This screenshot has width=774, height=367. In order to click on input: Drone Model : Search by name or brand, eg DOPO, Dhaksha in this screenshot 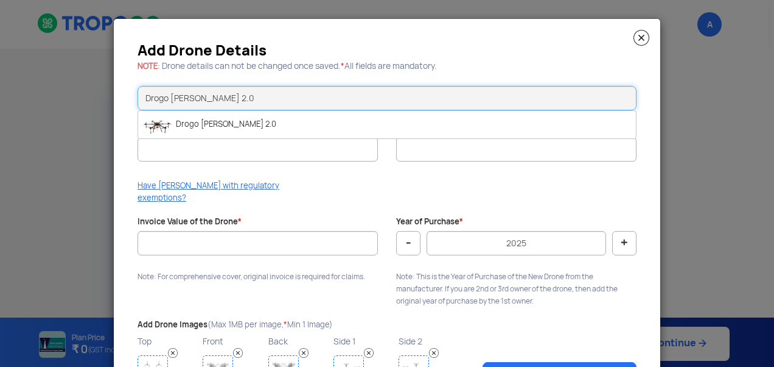, I will do `click(387, 98)`.